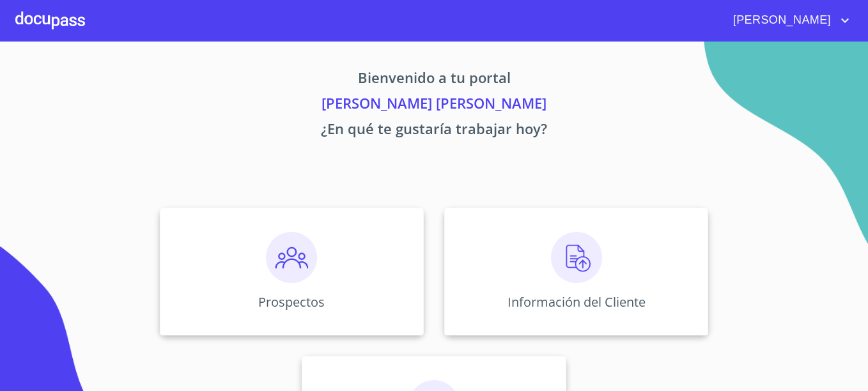 The width and height of the screenshot is (868, 391). Describe the element at coordinates (788, 20) in the screenshot. I see `button: account of current user` at that location.